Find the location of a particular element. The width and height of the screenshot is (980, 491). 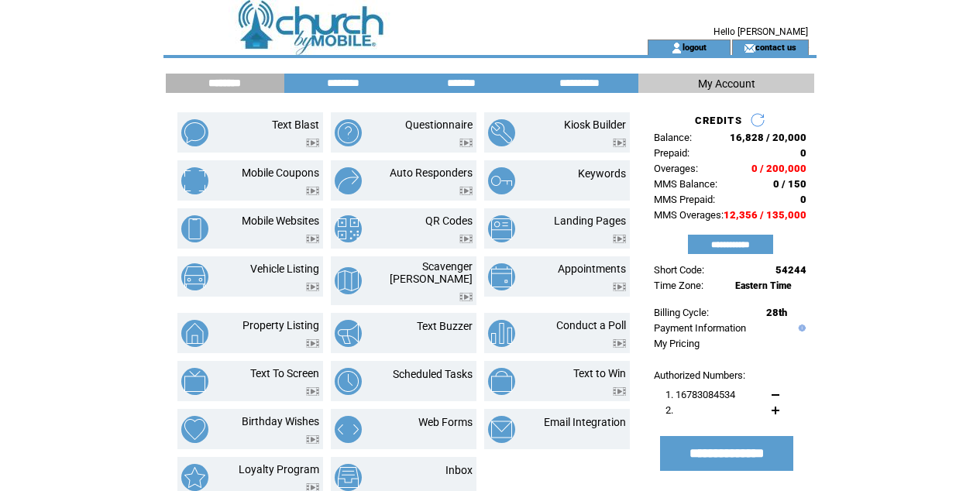

img: text-to-screen.png is located at coordinates (194, 381).